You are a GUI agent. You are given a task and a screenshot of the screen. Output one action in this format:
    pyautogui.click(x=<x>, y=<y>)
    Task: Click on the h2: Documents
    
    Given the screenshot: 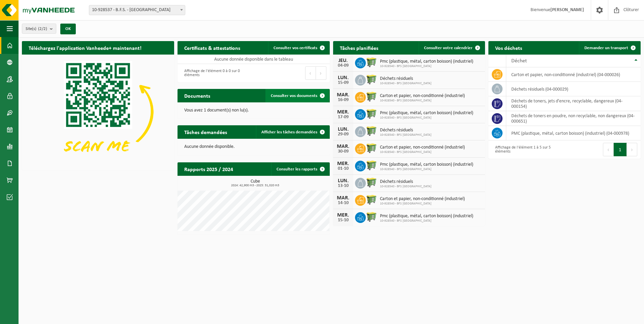 What is the action you would take?
    pyautogui.click(x=197, y=95)
    